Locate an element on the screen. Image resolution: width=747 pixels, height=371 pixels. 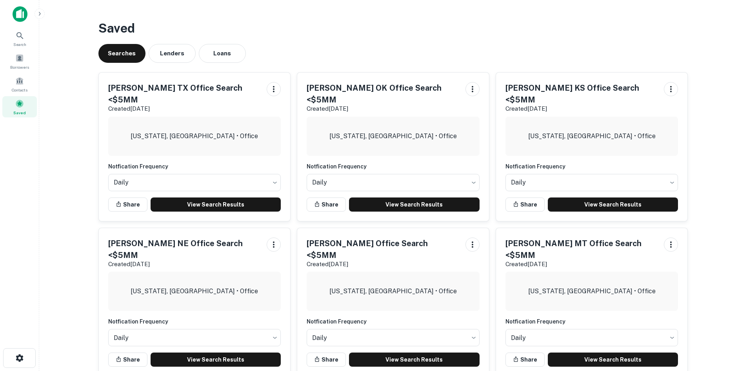
h3: Saved is located at coordinates (393, 28).